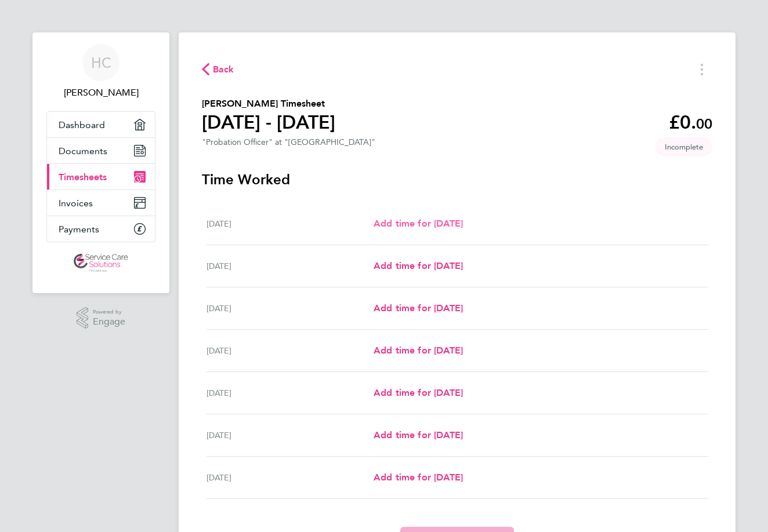  Describe the element at coordinates (457, 180) in the screenshot. I see `h3: Time Worked` at that location.